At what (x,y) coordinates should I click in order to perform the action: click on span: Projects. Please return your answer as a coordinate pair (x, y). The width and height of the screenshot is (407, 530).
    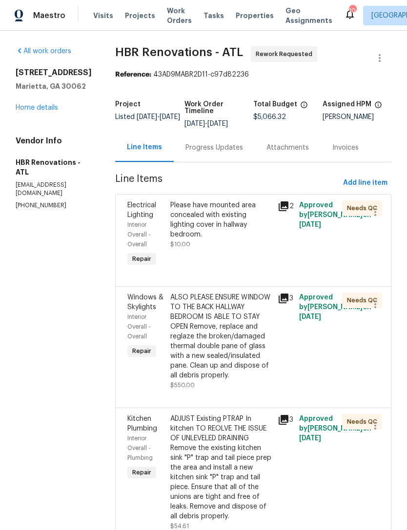
    Looking at the image, I should click on (140, 16).